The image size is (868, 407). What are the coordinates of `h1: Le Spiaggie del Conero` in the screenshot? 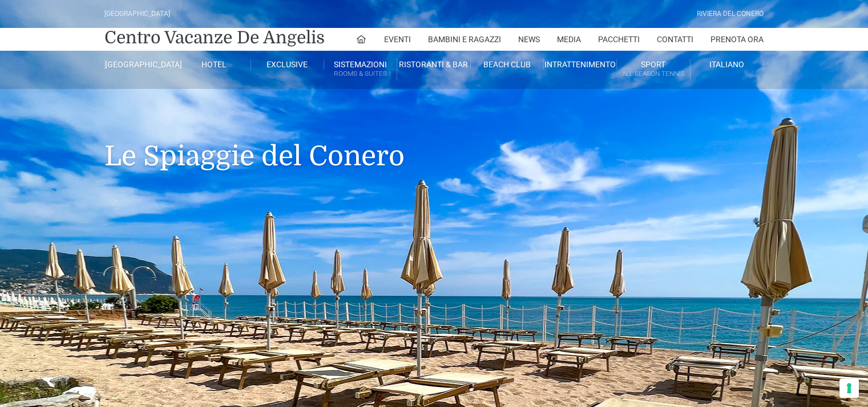 It's located at (434, 139).